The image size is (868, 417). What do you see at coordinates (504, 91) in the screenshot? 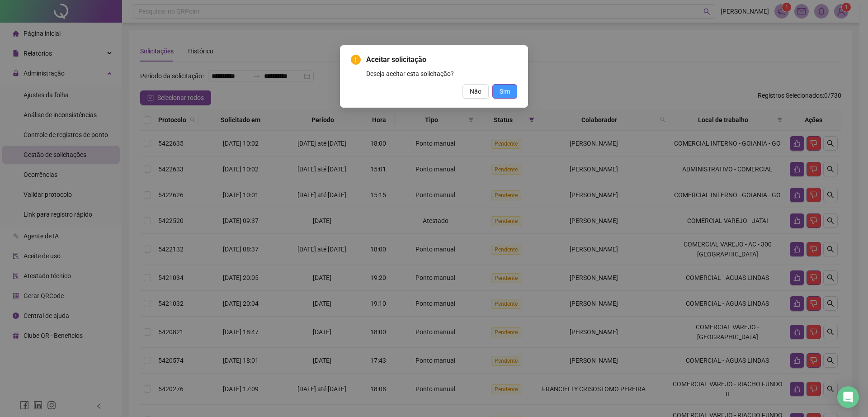
I see `span: Sim` at bounding box center [504, 91].